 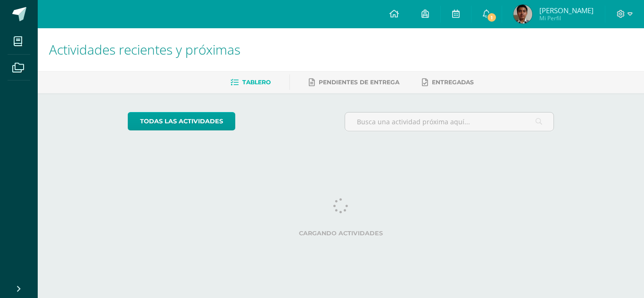 I want to click on label: Cargando actividades, so click(x=341, y=233).